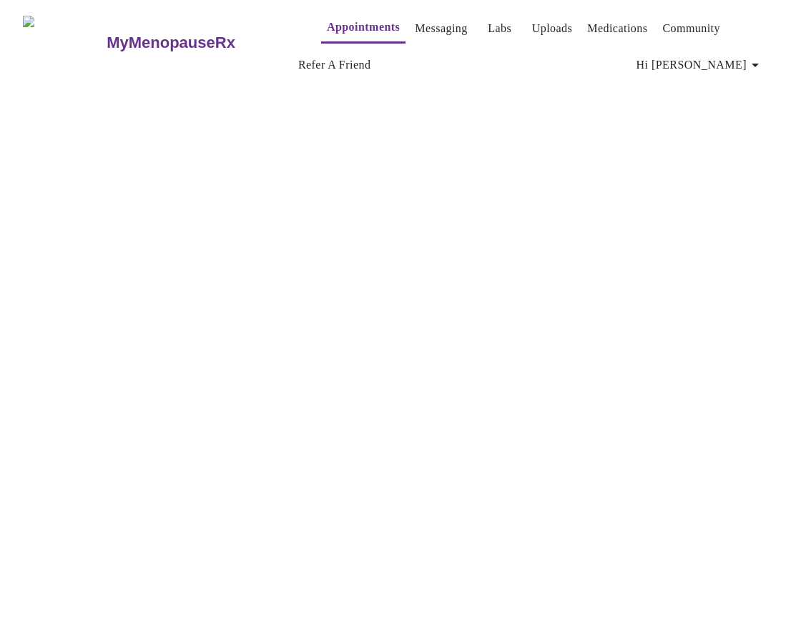 This screenshot has width=796, height=628. What do you see at coordinates (335, 65) in the screenshot?
I see `a: Refer a Friend` at bounding box center [335, 65].